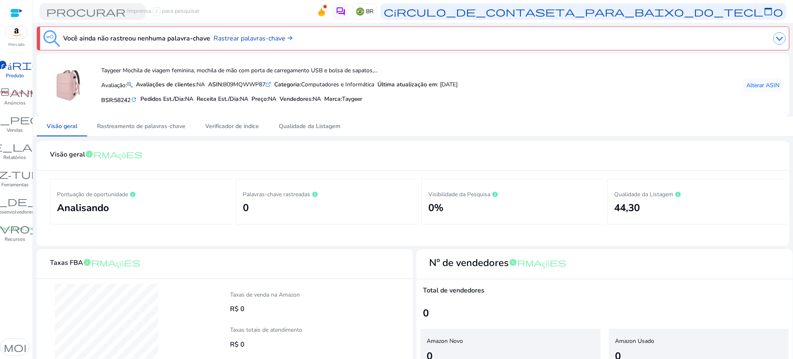 The height and width of the screenshot is (359, 793). I want to click on font: Categoria:, so click(287, 84).